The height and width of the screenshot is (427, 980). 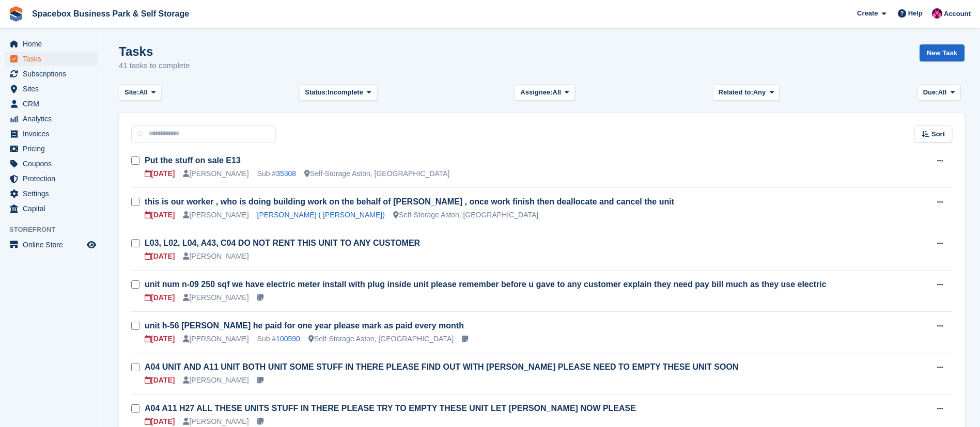 What do you see at coordinates (53, 119) in the screenshot?
I see `span: Analytics` at bounding box center [53, 119].